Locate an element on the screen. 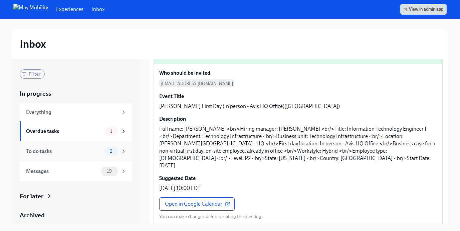  a: View in admin app is located at coordinates (423, 9).